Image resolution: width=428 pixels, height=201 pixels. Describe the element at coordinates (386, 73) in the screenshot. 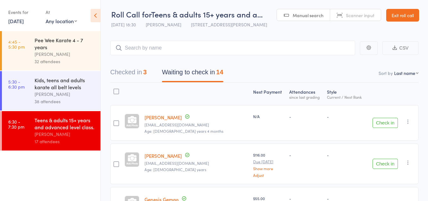

I see `label: Sort by` at that location.